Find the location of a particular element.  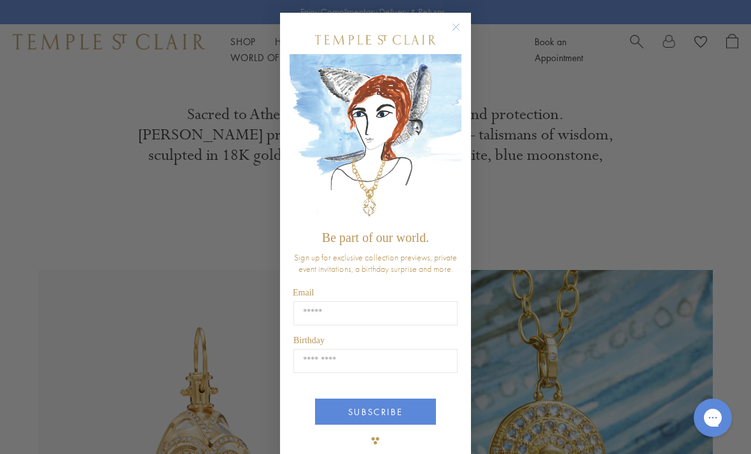

span: Sign up for exclusive collection previews, private event invitations, a birthday surprise and more. is located at coordinates (376, 263).